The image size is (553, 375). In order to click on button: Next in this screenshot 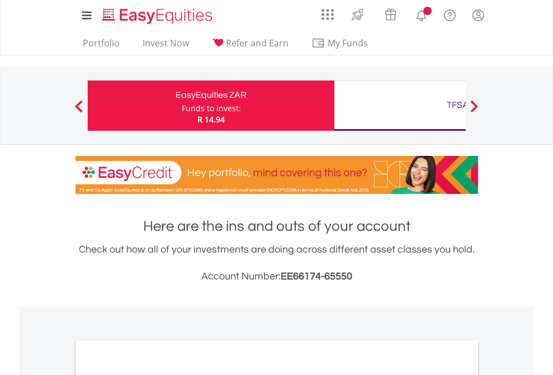, I will do `click(474, 111)`.